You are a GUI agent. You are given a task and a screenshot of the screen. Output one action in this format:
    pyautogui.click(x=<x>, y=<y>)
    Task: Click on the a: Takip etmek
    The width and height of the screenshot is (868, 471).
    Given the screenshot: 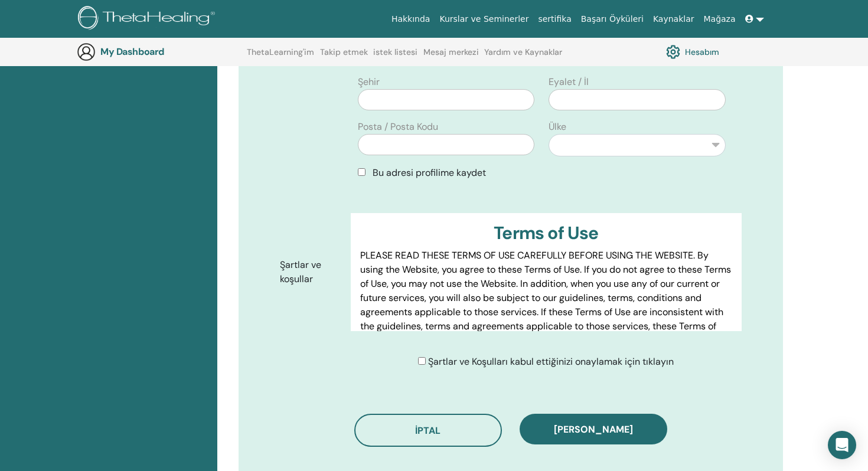 What is the action you would take?
    pyautogui.click(x=344, y=57)
    